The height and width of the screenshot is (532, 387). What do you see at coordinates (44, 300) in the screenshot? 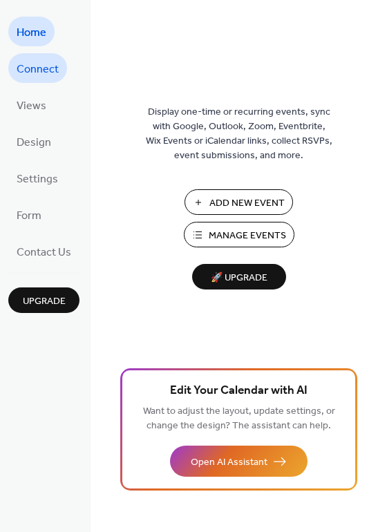
I see `button: Upgrade` at bounding box center [44, 300].